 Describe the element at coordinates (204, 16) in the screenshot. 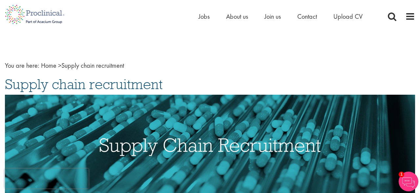

I see `a: Jobs` at that location.